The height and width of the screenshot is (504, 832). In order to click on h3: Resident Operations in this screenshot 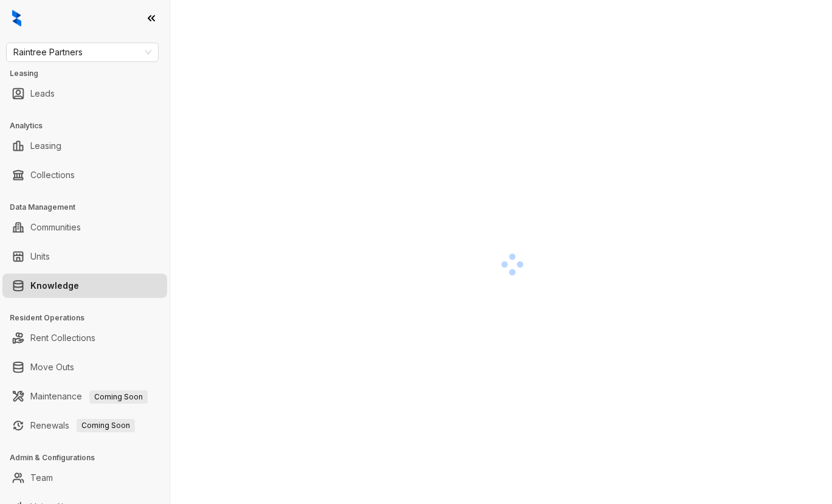, I will do `click(89, 318)`.